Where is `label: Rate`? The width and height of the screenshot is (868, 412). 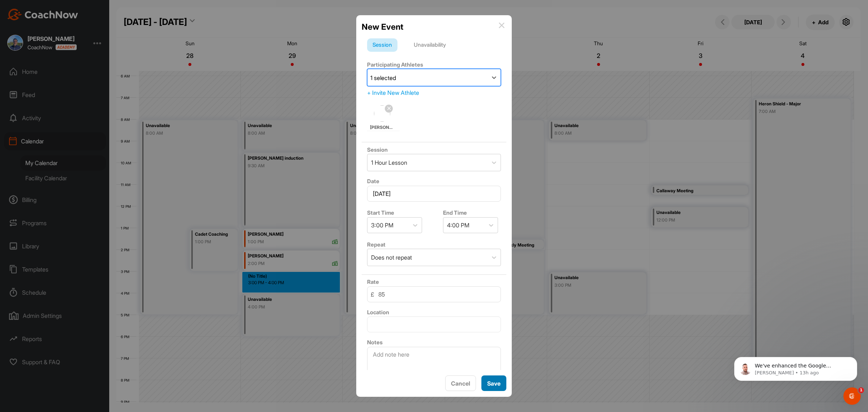 label: Rate is located at coordinates (373, 281).